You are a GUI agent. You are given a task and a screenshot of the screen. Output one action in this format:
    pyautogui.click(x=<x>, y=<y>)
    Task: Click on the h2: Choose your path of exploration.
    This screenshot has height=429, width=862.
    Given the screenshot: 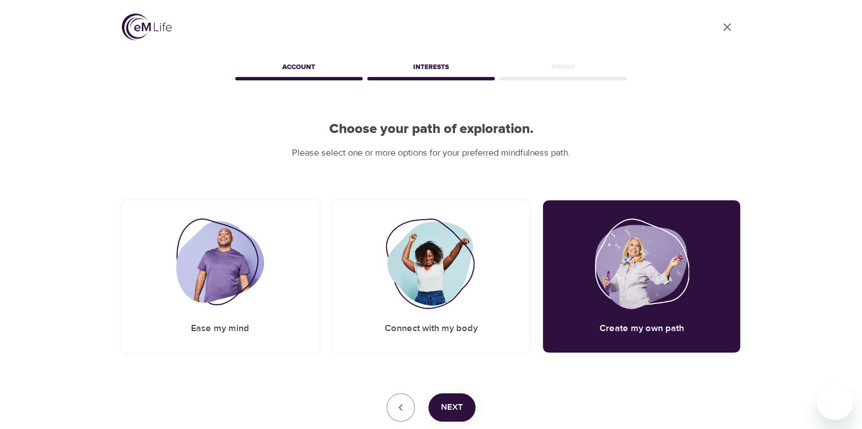 What is the action you would take?
    pyautogui.click(x=431, y=129)
    